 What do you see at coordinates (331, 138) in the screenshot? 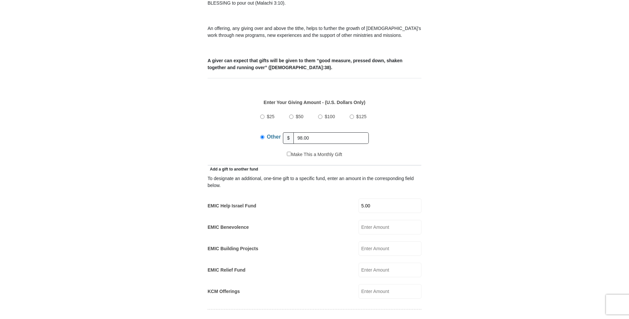
I see `input: Other Amount` at bounding box center [331, 138].